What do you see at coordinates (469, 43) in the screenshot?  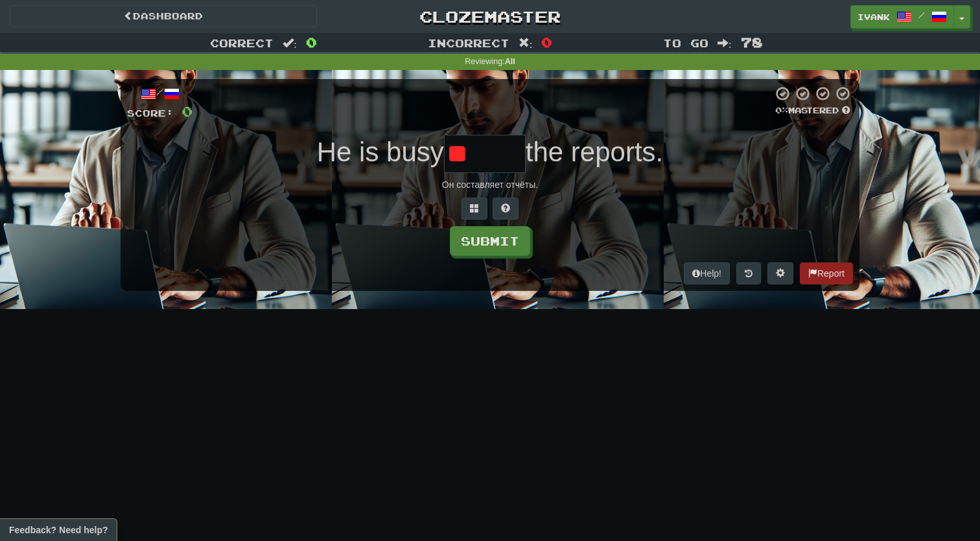 I see `span: Incorrect` at bounding box center [469, 43].